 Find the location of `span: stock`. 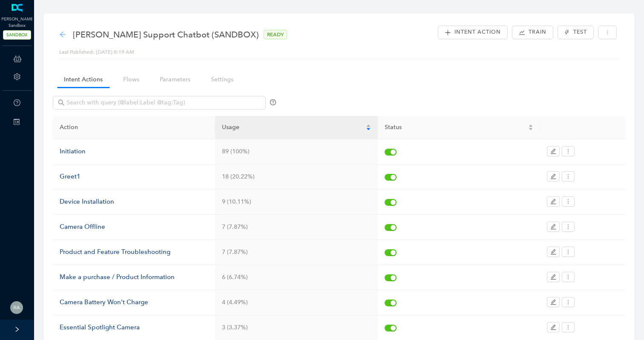

span: stock is located at coordinates (522, 32).